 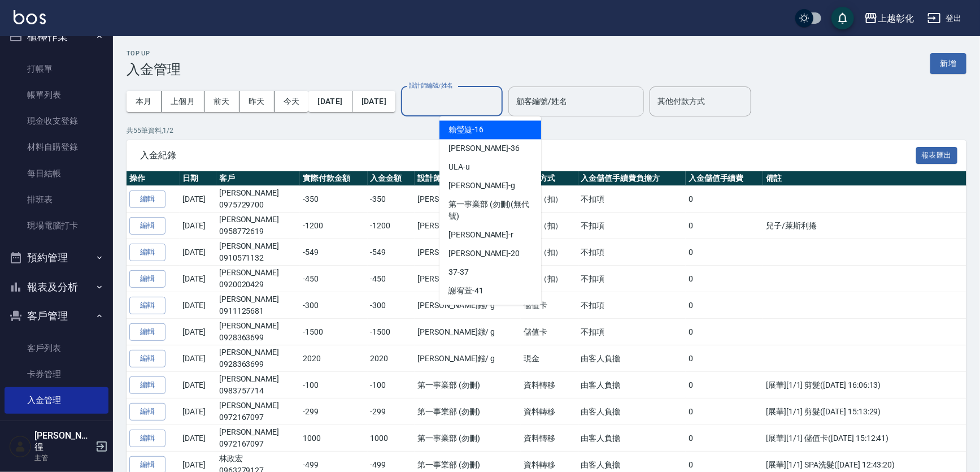 What do you see at coordinates (56, 433) in the screenshot?
I see `button: 員工及薪資` at bounding box center [56, 433].